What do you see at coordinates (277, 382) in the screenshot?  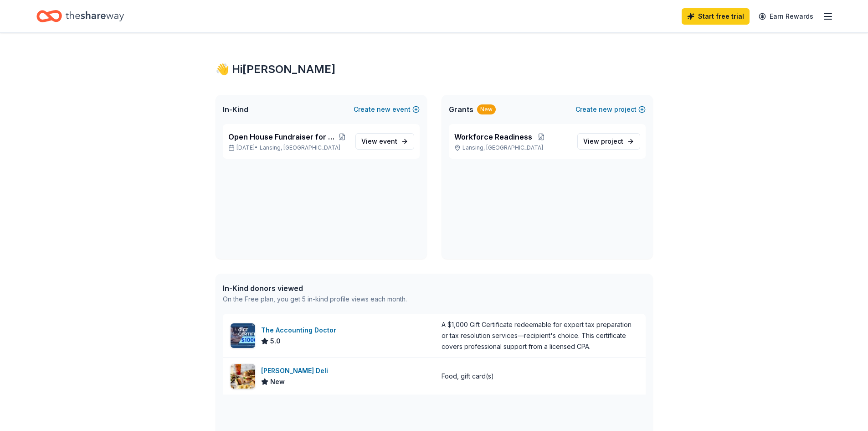 I see `span: New` at bounding box center [277, 382].